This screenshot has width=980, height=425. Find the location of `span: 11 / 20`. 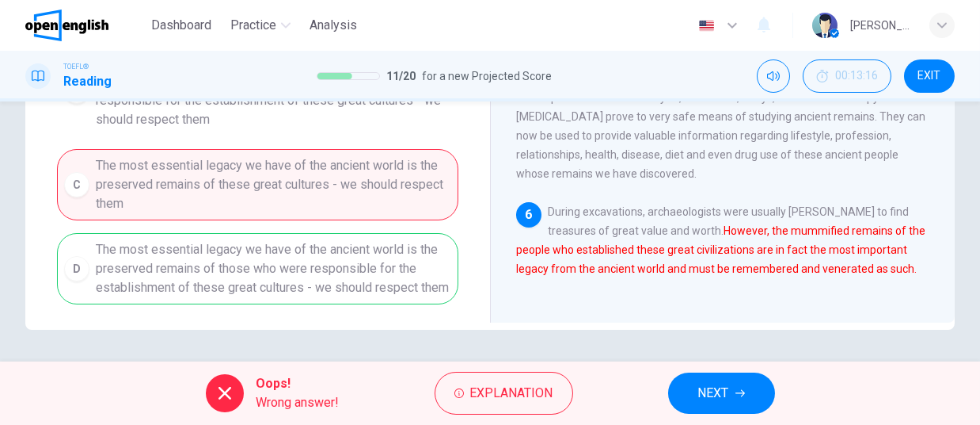

span: 11 / 20 is located at coordinates (401, 76).